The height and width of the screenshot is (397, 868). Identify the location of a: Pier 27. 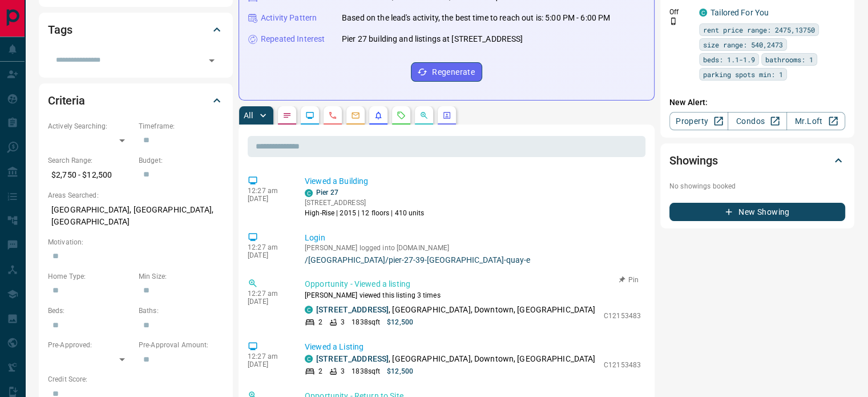
(327, 193).